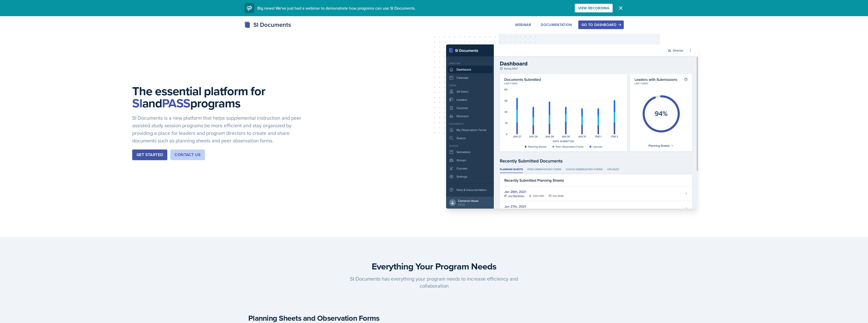  I want to click on div: Contact Us, so click(188, 155).